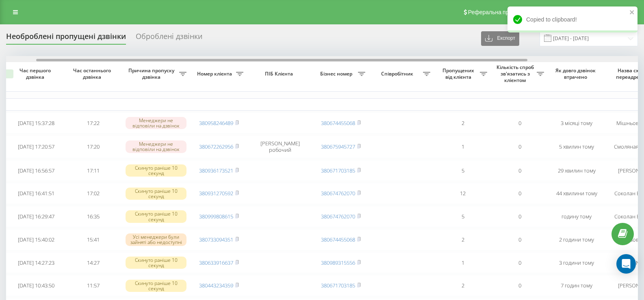  I want to click on span: Причина пропуску дзвінка, so click(152, 74).